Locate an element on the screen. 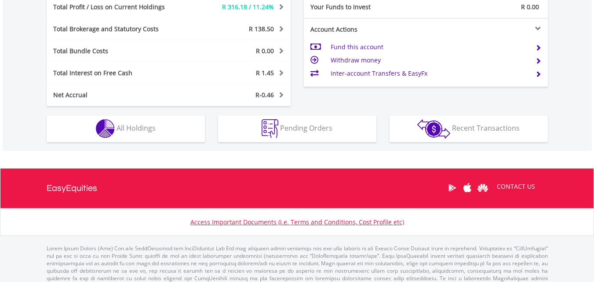 This screenshot has height=282, width=594. a: Access Important Documents (i.e. Terms and Conditions, Cost Profile etc) is located at coordinates (297, 222).